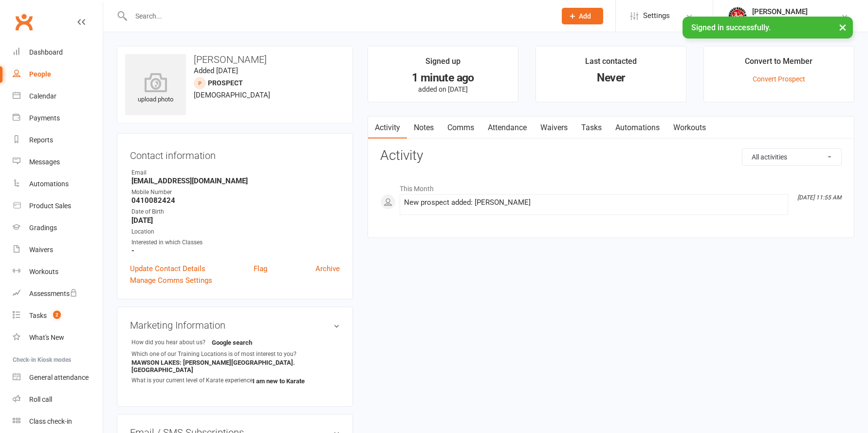 This screenshot has height=433, width=868. Describe the element at coordinates (155, 89) in the screenshot. I see `div: upload photo` at that location.